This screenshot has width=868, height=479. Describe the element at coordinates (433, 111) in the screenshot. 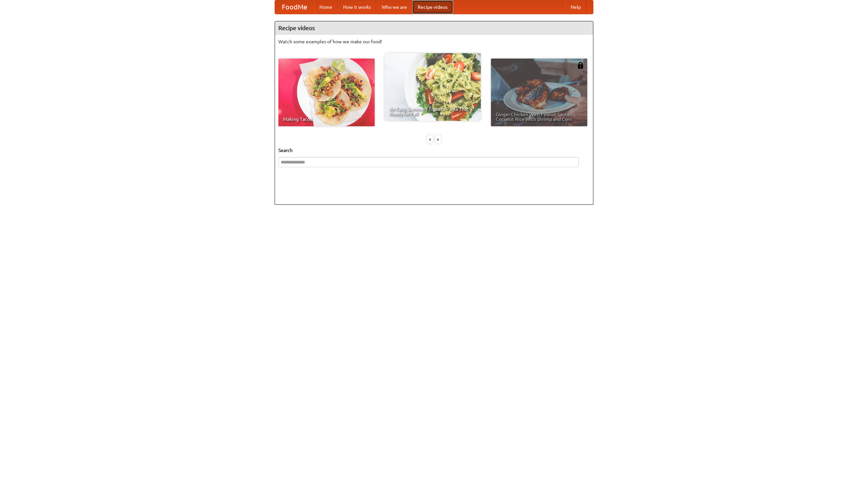

I see `span: An Easy, Summery Tomato Pasta That's Ready for Fall` at that location.